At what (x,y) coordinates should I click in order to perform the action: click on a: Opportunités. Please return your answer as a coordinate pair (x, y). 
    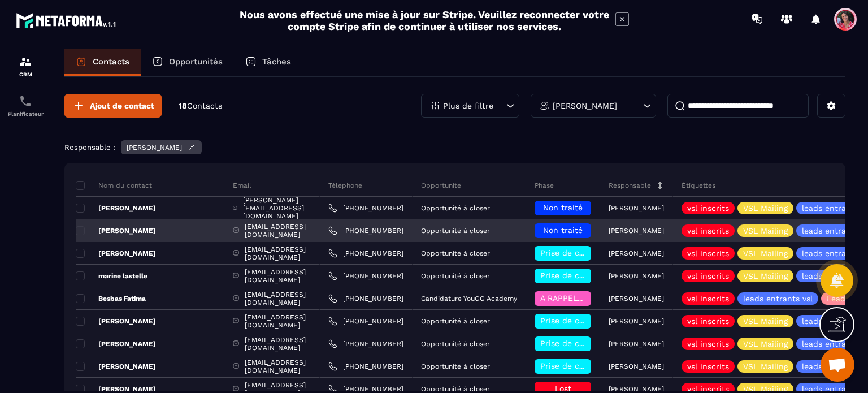
    Looking at the image, I should click on (187, 63).